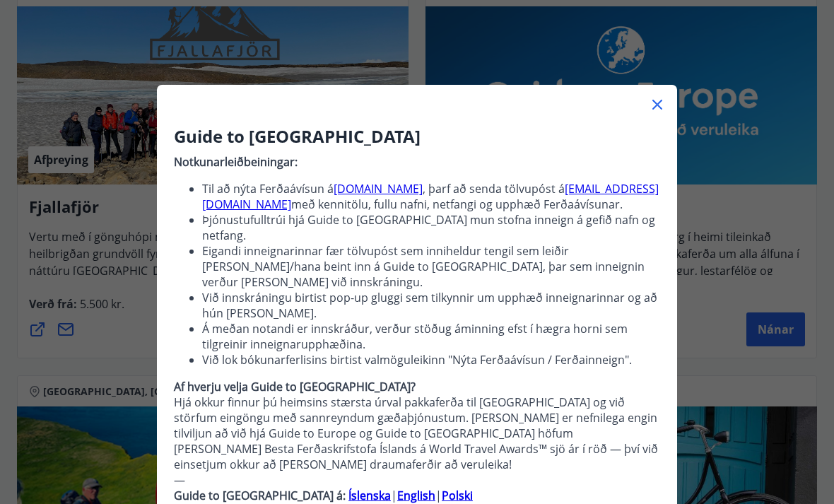  I want to click on li: Við lok bókunarferlisins birtist valmöguleikinn "Nýta Ferðaávísun / Ferðainneign"., so click(431, 359).